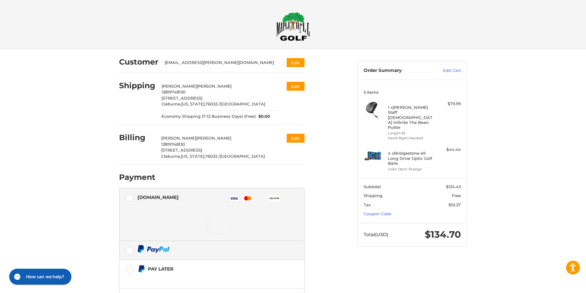 This screenshot has height=293, width=586. I want to click on span: $134.70, so click(443, 234).